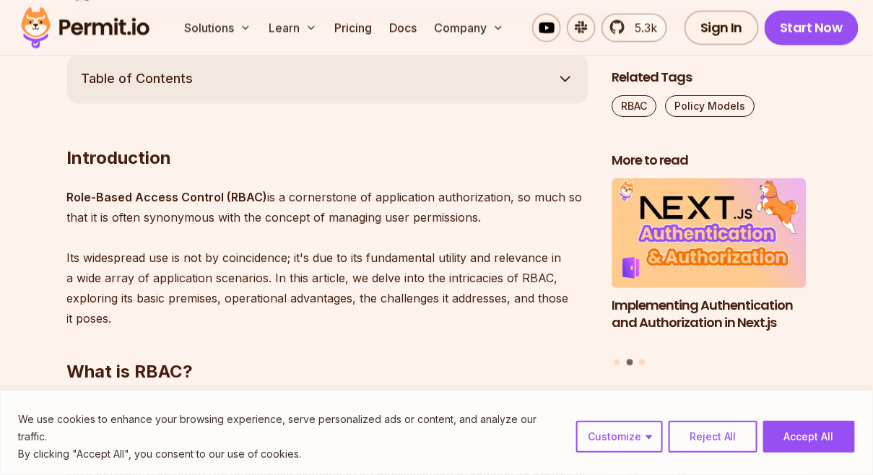 This screenshot has height=475, width=873. What do you see at coordinates (713, 437) in the screenshot?
I see `button: Reject All` at bounding box center [713, 437].